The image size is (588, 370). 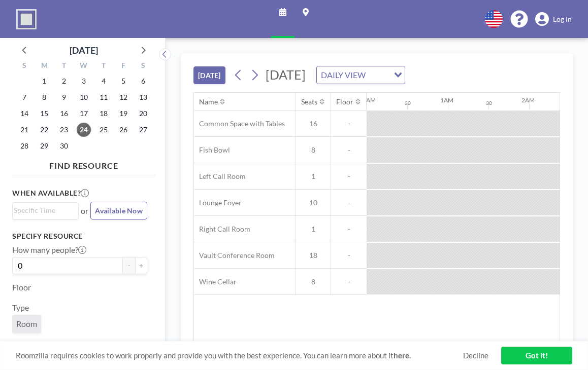 What do you see at coordinates (144, 130) in the screenshot?
I see `span: Saturday, September 27, 2025` at bounding box center [144, 130].